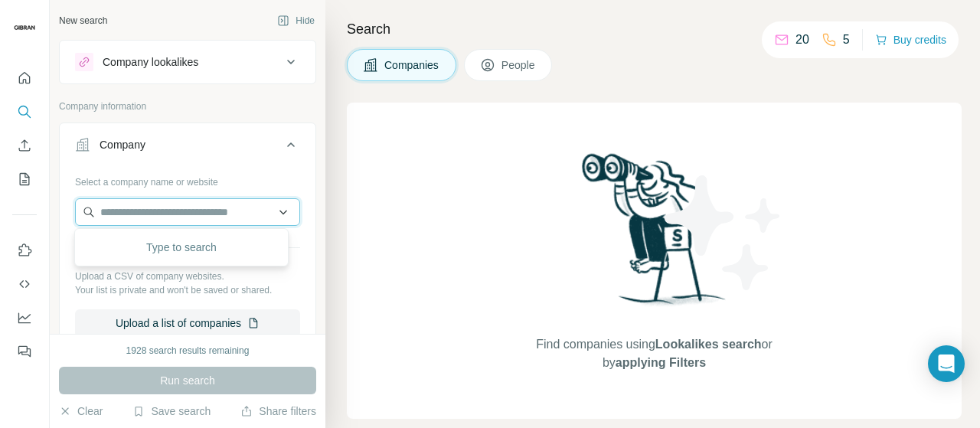 This screenshot has height=428, width=980. What do you see at coordinates (278, 411) in the screenshot?
I see `button: Share filters` at bounding box center [278, 411].